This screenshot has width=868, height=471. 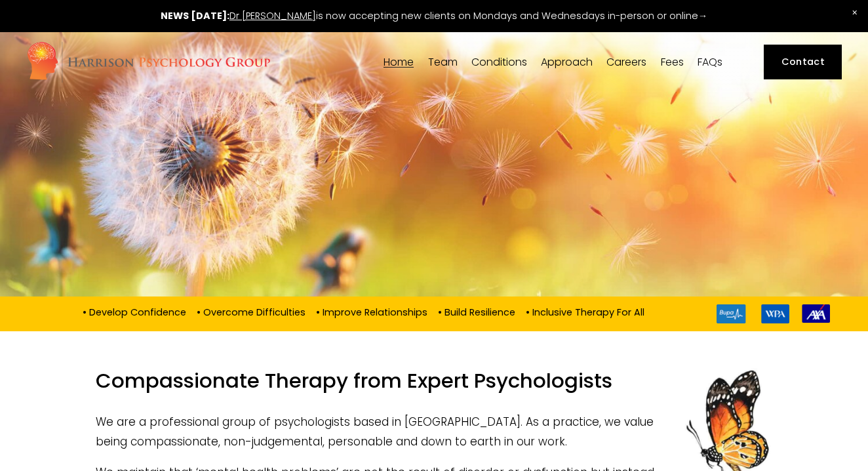 What do you see at coordinates (434, 385) in the screenshot?
I see `h1: Compassionate Therapy from Expert Psychologists` at bounding box center [434, 385].